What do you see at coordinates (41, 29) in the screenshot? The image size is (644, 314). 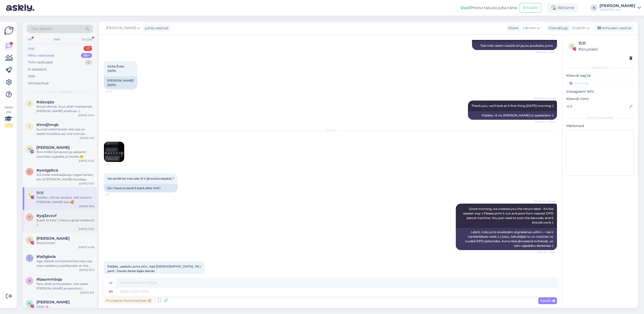 I see `span: Otsi kliente` at bounding box center [41, 29].